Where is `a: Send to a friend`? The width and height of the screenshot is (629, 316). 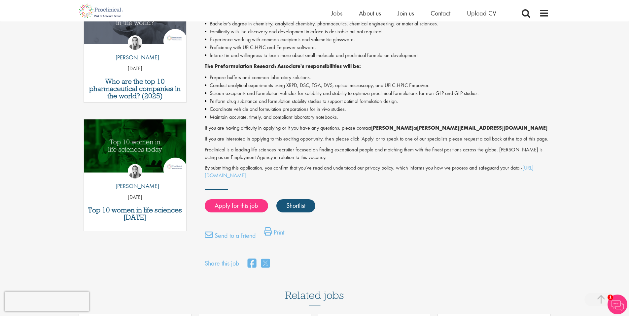
a: Send to a friend is located at coordinates (230, 237).